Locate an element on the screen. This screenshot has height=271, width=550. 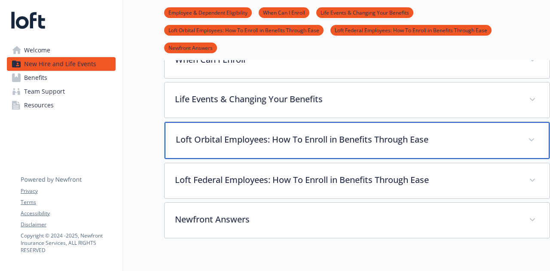
div: Loft Orbital Employees: How To Enroll in Benefits Through Ease is located at coordinates (357, 141).